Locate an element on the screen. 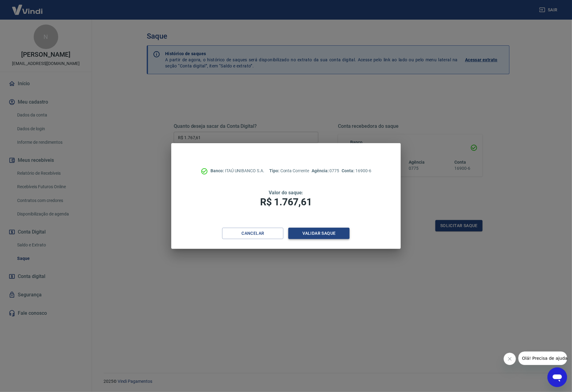 This screenshot has width=572, height=392. p: 16900-6 is located at coordinates (356, 170).